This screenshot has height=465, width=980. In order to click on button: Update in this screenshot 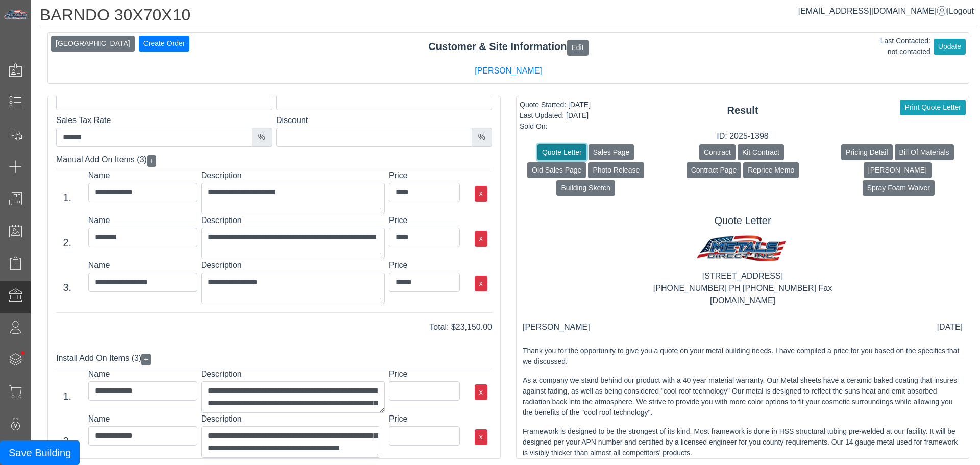, I will do `click(950, 46)`.